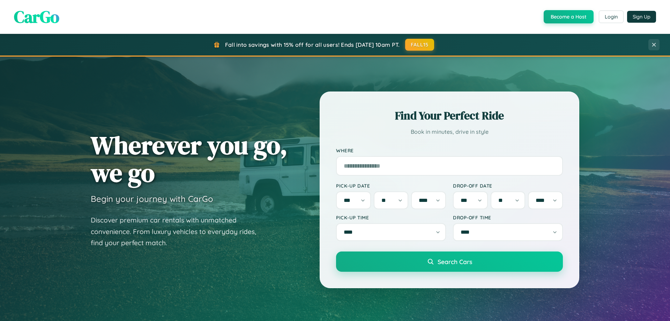  Describe the element at coordinates (152, 198) in the screenshot. I see `h3: Begin your journey with CarGo` at that location.